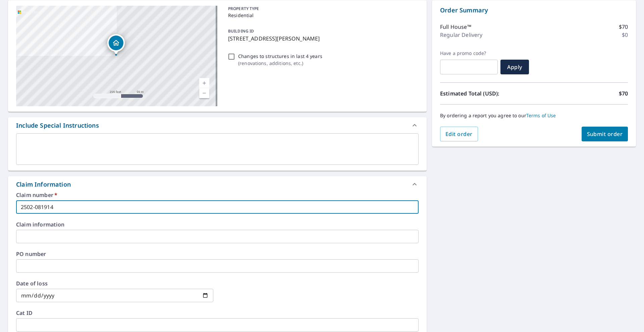 The image size is (644, 332). Describe the element at coordinates (605, 134) in the screenshot. I see `span: Submit order` at that location.